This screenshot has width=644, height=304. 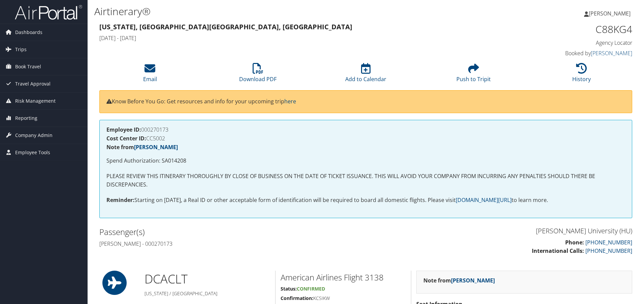 I want to click on span: Risk Management, so click(x=35, y=101).